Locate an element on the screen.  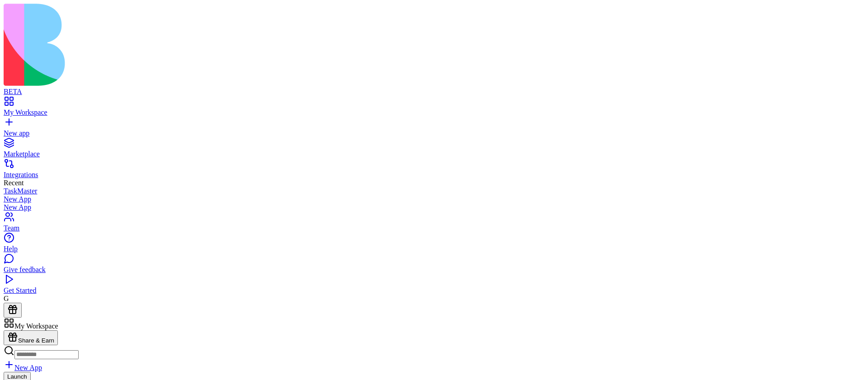
div: Help is located at coordinates (434, 249).